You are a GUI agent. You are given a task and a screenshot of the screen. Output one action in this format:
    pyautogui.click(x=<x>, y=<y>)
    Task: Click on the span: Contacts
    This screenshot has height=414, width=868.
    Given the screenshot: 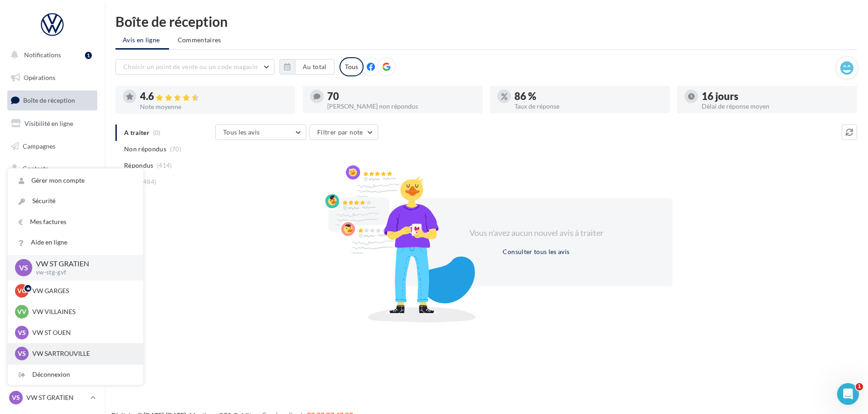 What is the action you would take?
    pyautogui.click(x=36, y=168)
    